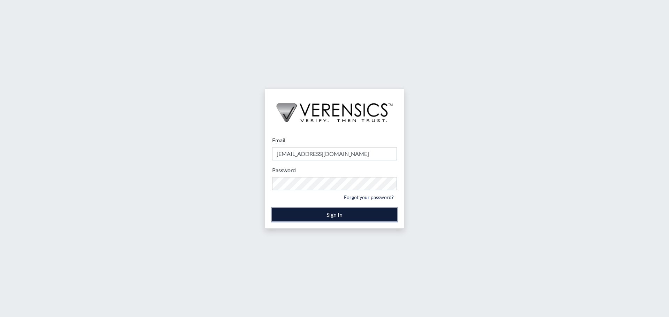 The width and height of the screenshot is (669, 317). What do you see at coordinates (369, 197) in the screenshot?
I see `a: Forgot your password?` at bounding box center [369, 197].